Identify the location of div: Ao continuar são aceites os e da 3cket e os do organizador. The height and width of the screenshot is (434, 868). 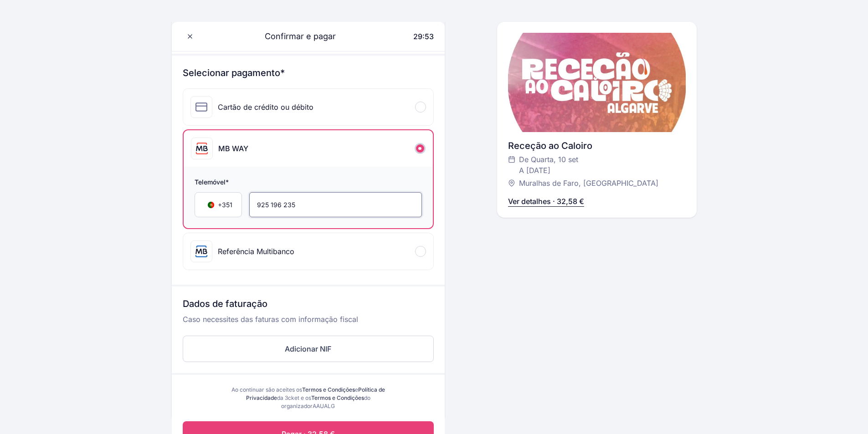
(308, 398).